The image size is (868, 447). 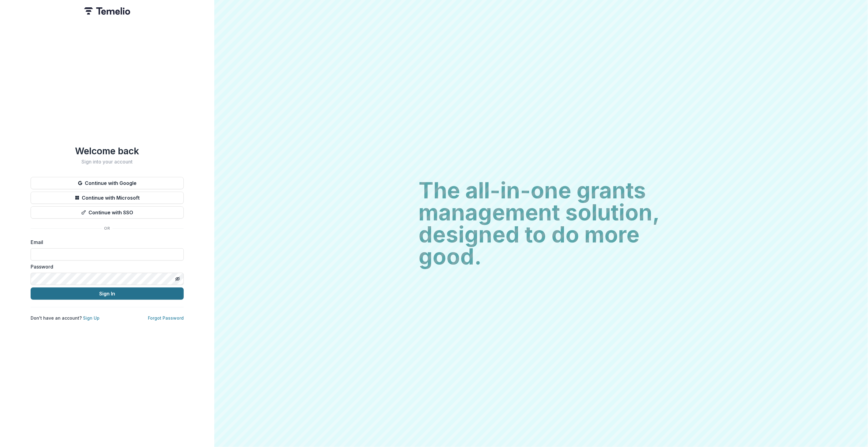 I want to click on label: Password, so click(x=105, y=266).